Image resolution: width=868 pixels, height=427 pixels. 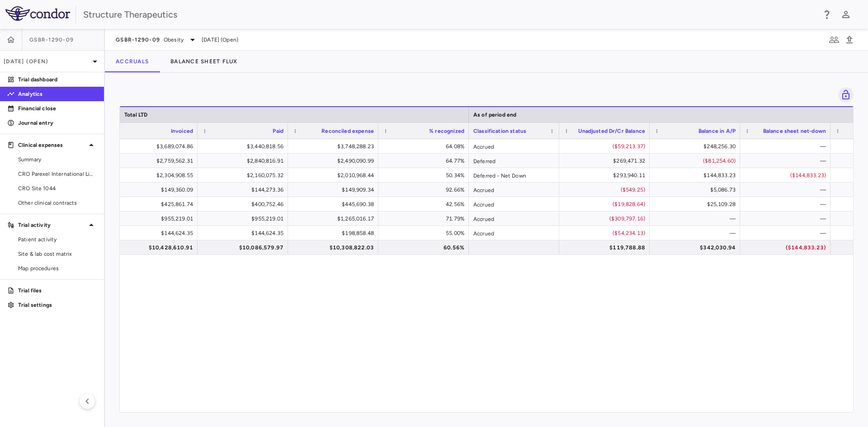 I want to click on span: Balance sheet net-down, so click(x=794, y=131).